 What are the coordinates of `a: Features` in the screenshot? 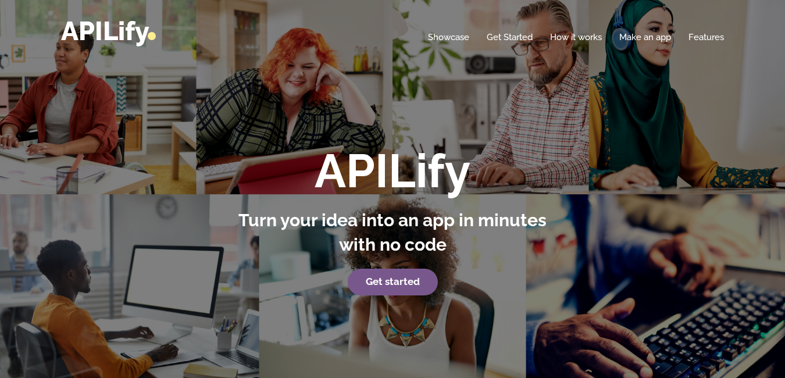 It's located at (706, 37).